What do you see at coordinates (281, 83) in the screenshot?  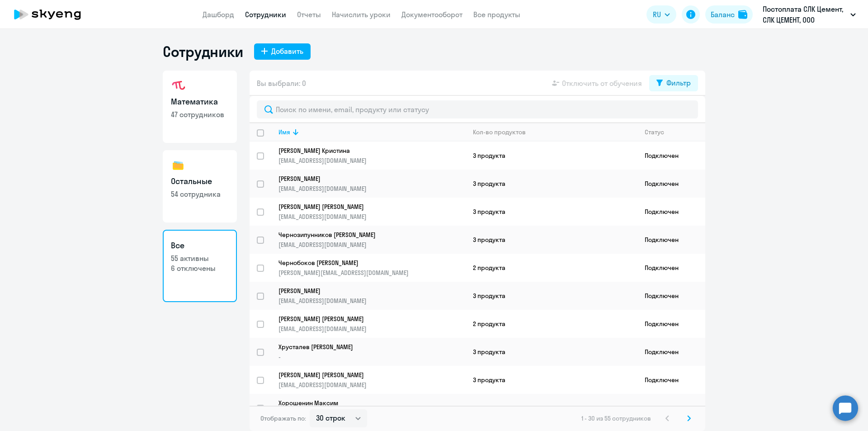 I see `span: Вы выбрали: 0` at bounding box center [281, 83].